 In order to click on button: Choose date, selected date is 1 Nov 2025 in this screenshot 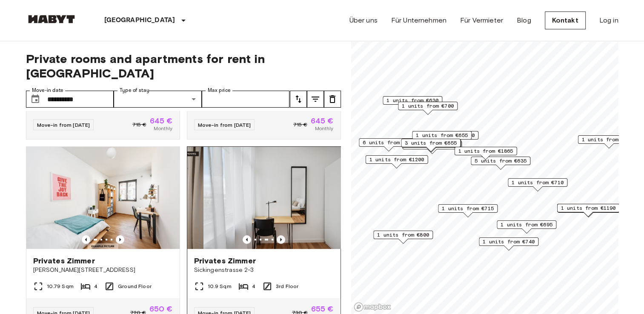, I will do `click(36, 99)`.